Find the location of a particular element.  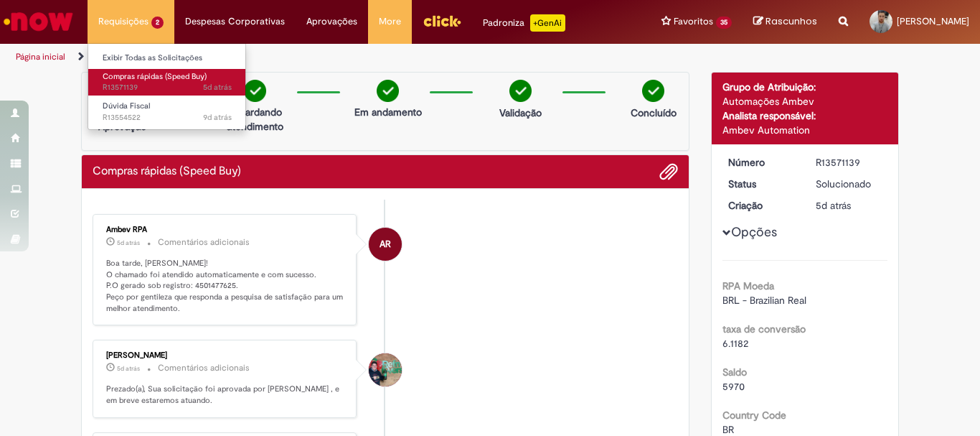

a: Aberto R13554522 : Dúvida Fiscal is located at coordinates (167, 112).